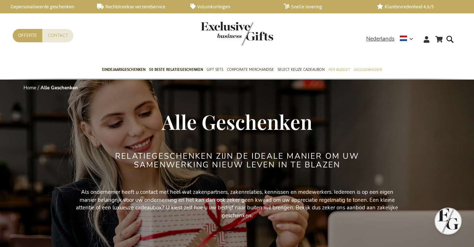  I want to click on span: Alle Geschenken, so click(237, 122).